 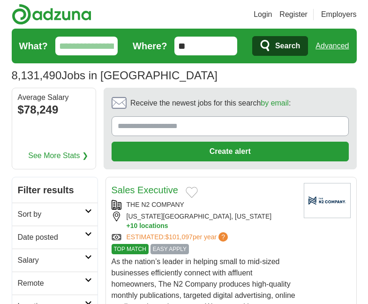 I want to click on label: Where?, so click(x=150, y=46).